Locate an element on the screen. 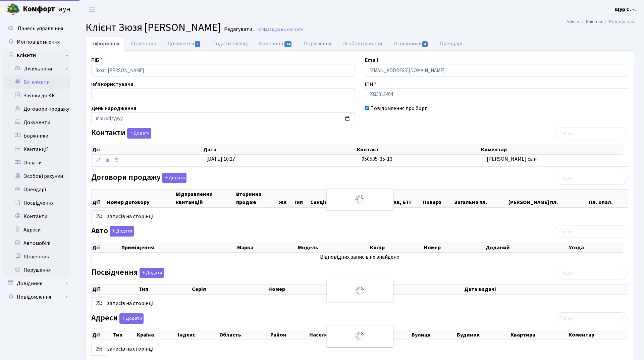 The height and width of the screenshot is (360, 644). span: 050535-35-13 is located at coordinates (377, 159).